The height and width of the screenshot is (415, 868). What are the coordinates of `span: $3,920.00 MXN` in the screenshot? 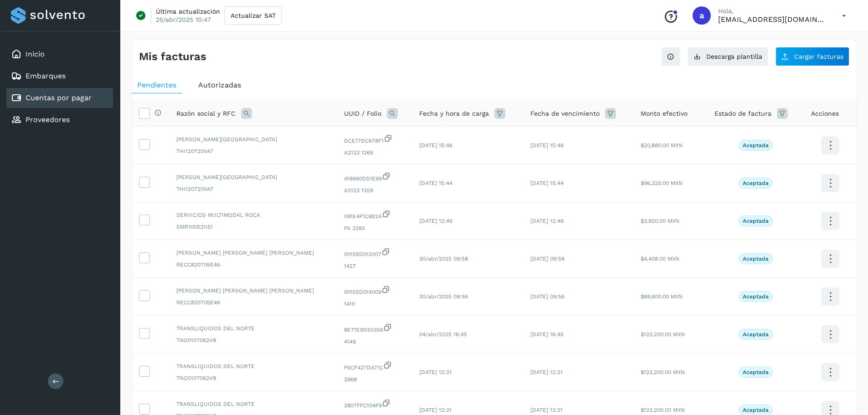 It's located at (660, 221).